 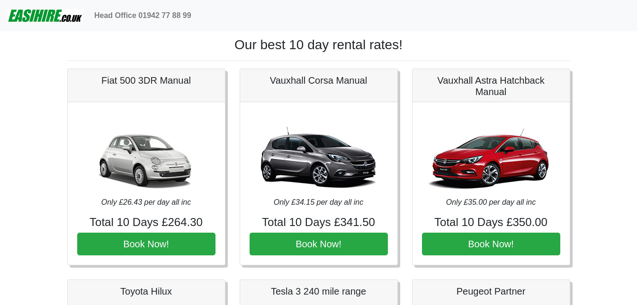 What do you see at coordinates (142, 15) in the screenshot?
I see `b: Head Office 01942 77 88 99` at bounding box center [142, 15].